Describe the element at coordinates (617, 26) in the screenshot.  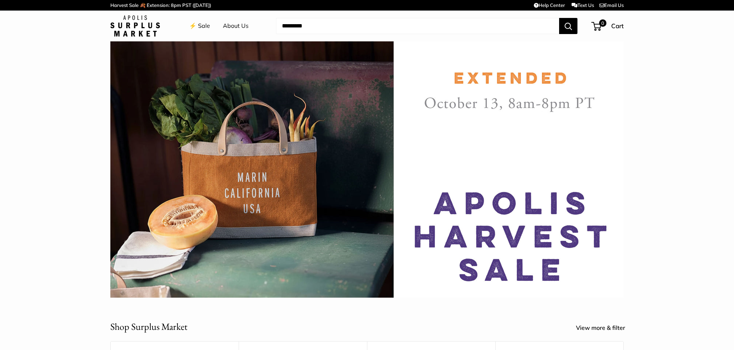
I see `span: Cart` at that location.